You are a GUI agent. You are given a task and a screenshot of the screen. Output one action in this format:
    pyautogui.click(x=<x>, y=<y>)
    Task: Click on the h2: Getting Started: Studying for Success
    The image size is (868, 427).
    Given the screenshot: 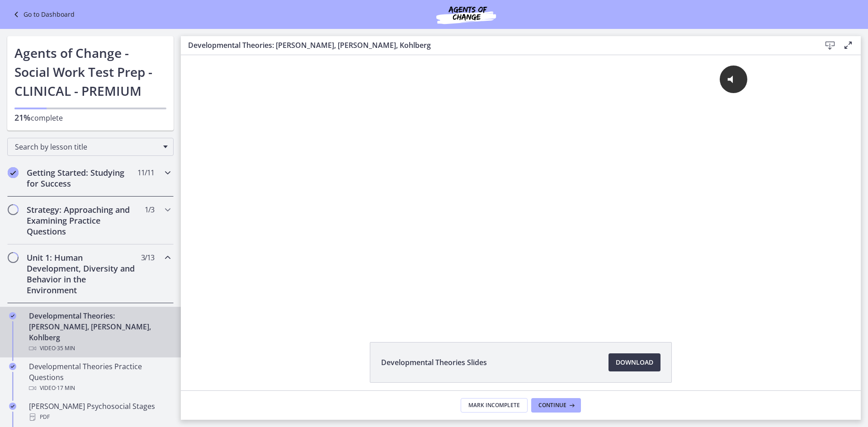 What is the action you would take?
    pyautogui.click(x=82, y=178)
    